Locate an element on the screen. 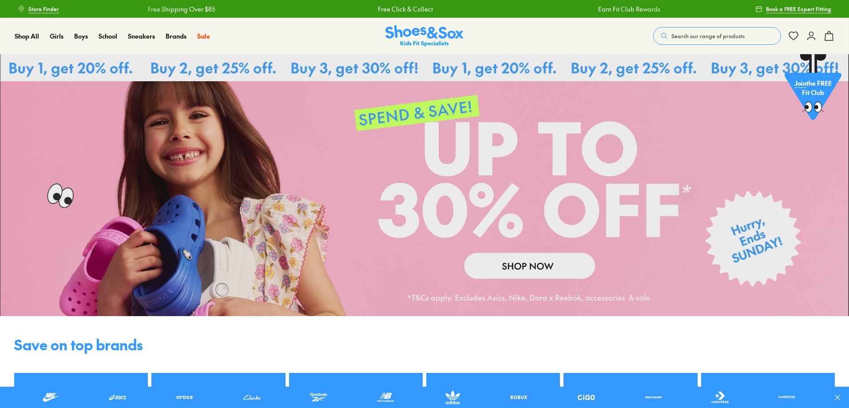 The height and width of the screenshot is (408, 849). p: the FREE Fit Club is located at coordinates (813, 90).